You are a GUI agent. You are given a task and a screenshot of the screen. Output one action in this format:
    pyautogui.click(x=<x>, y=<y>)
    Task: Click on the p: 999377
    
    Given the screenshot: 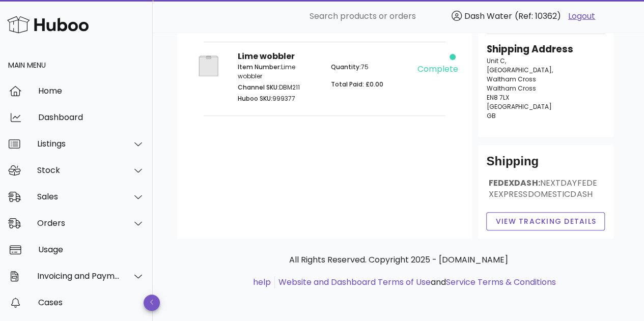 What is the action you would take?
    pyautogui.click(x=278, y=99)
    